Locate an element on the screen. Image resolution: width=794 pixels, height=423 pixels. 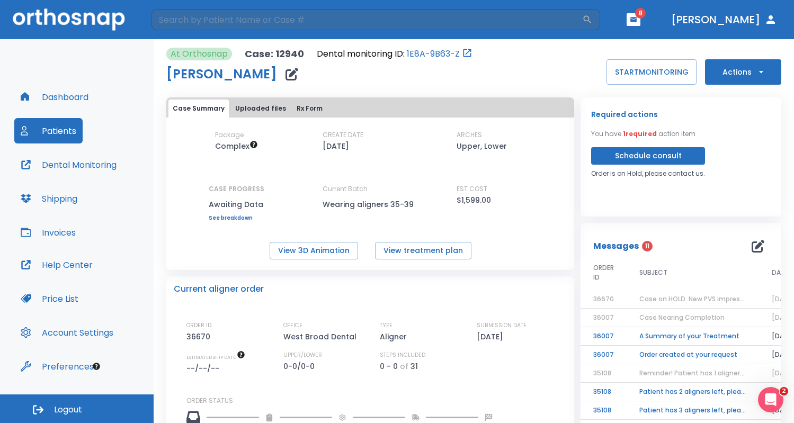
p: CASE PROGRESS is located at coordinates (236, 189).